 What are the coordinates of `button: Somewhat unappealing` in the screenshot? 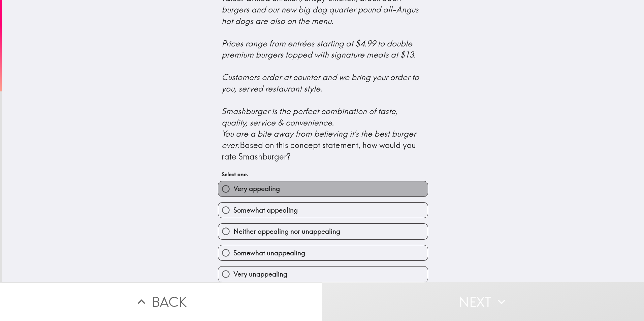 It's located at (323, 252).